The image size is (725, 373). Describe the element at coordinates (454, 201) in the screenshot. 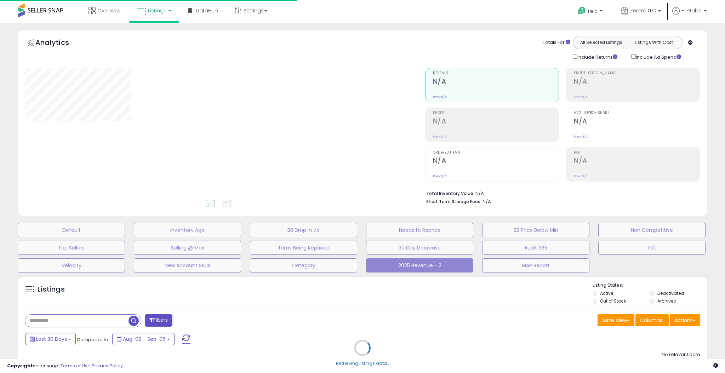

I see `b: Short Term Storage Fees:` at that location.